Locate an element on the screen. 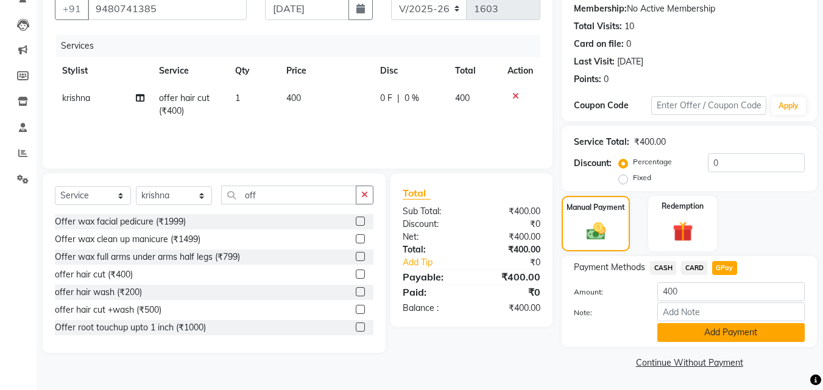 The image size is (823, 390). img: _cash.svg is located at coordinates (596, 231).